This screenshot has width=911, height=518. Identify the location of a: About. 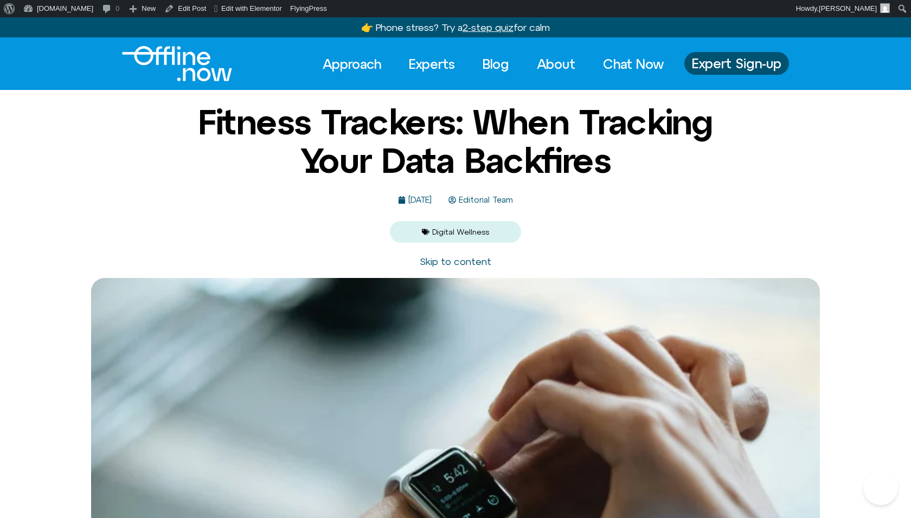
(556, 64).